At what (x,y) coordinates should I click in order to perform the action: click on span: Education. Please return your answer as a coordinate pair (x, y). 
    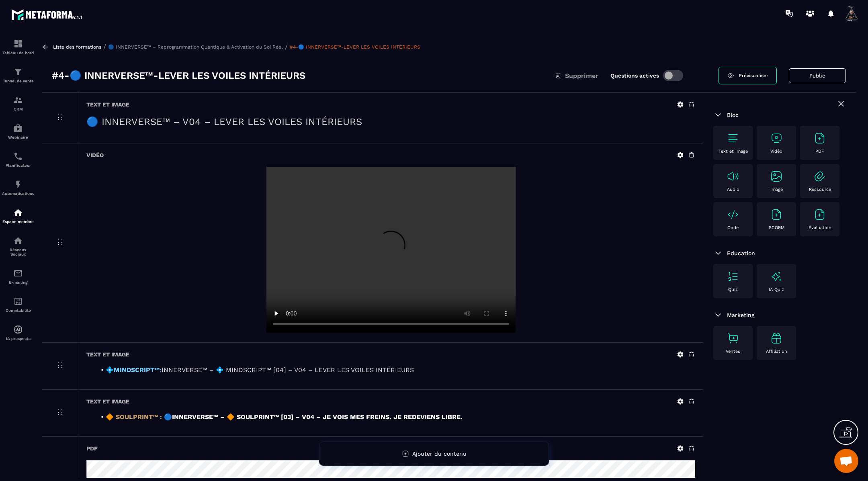
    Looking at the image, I should click on (741, 253).